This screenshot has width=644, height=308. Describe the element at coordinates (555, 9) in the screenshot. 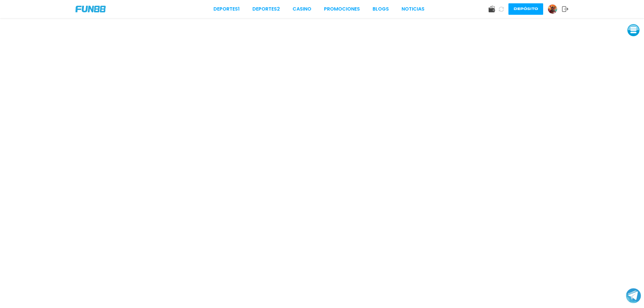

I see `a: Avatar` at that location.